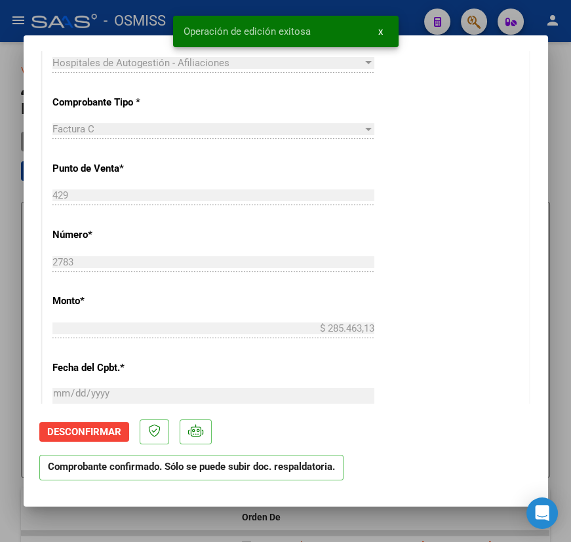  What do you see at coordinates (123, 102) in the screenshot?
I see `p: Comprobante Tipo *` at bounding box center [123, 102].